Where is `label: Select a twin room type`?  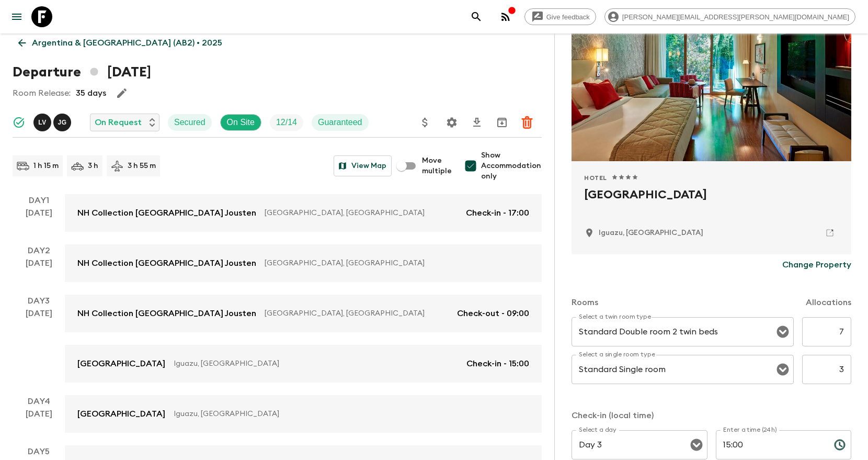 label: Select a twin room type is located at coordinates (615, 316).